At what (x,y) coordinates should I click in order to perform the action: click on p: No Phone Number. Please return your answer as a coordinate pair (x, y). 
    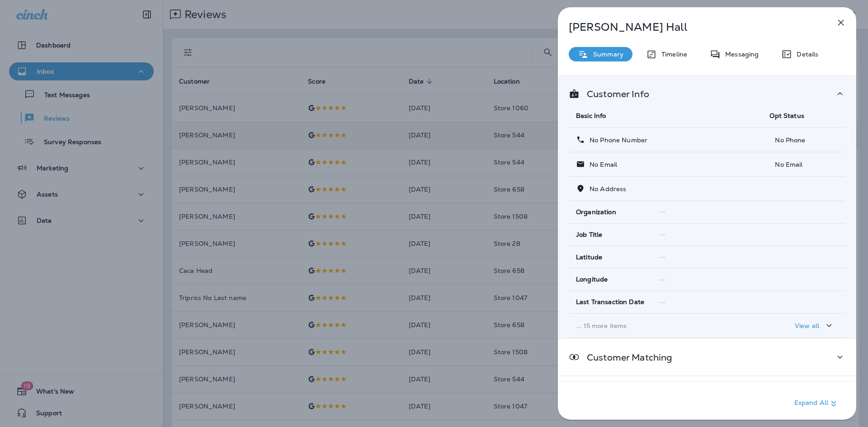
    Looking at the image, I should click on (616, 140).